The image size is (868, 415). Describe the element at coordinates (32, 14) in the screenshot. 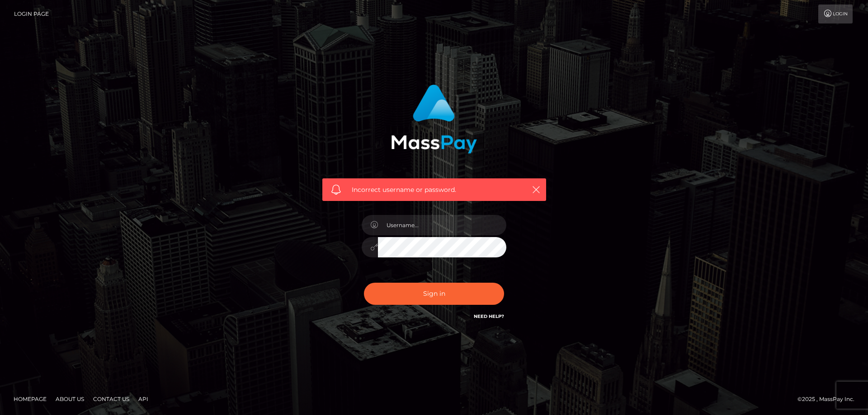

I see `a: Login Page` at that location.